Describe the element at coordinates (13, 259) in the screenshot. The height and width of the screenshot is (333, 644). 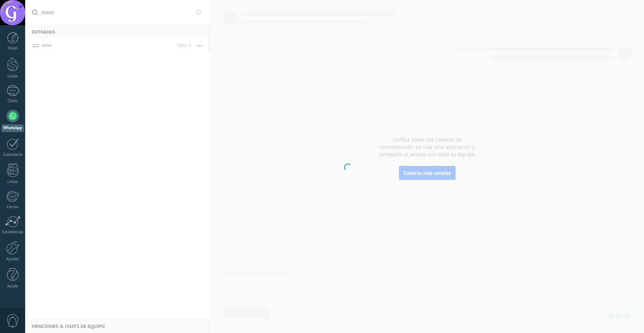
I see `div: Ajustes` at that location.